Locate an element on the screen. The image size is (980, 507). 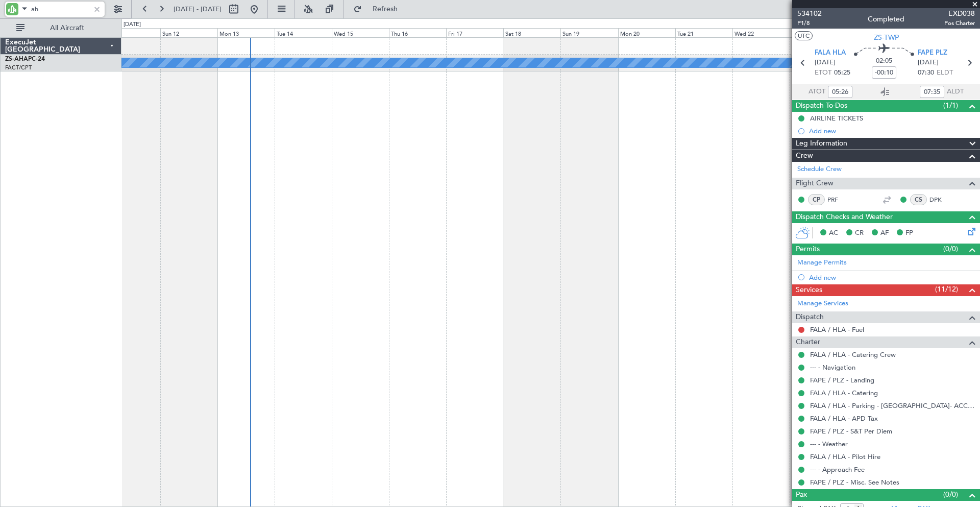
input: A/C (Reg. or Type) is located at coordinates (60, 9).